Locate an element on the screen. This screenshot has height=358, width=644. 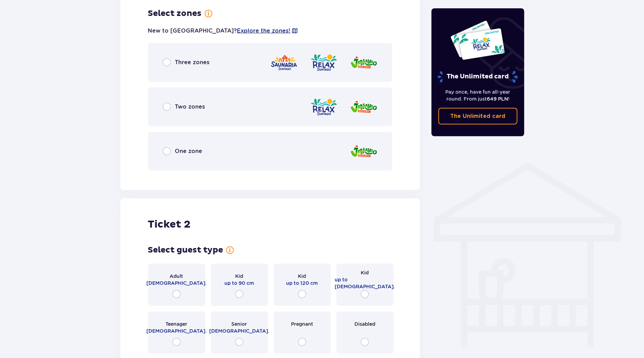
span: up to 90 cm is located at coordinates (239, 283).